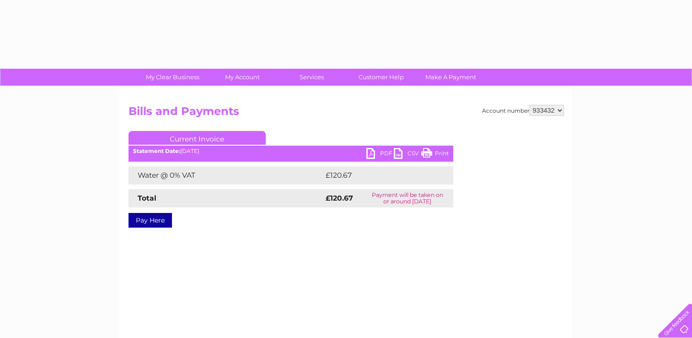  What do you see at coordinates (451, 77) in the screenshot?
I see `a: Make A Payment` at bounding box center [451, 77].